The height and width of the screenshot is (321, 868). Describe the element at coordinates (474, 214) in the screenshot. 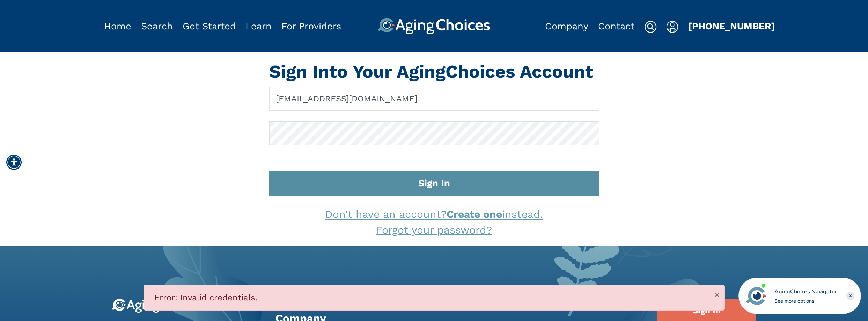

I see `strong: Create one` at that location.